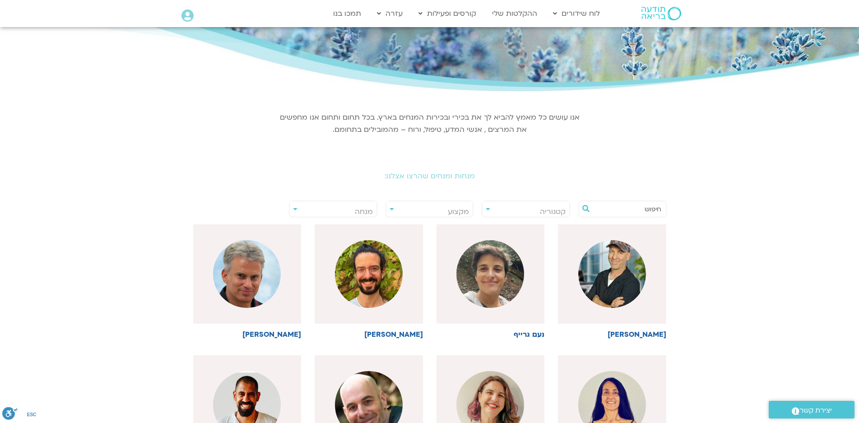  I want to click on span: קטגוריה, so click(553, 212).